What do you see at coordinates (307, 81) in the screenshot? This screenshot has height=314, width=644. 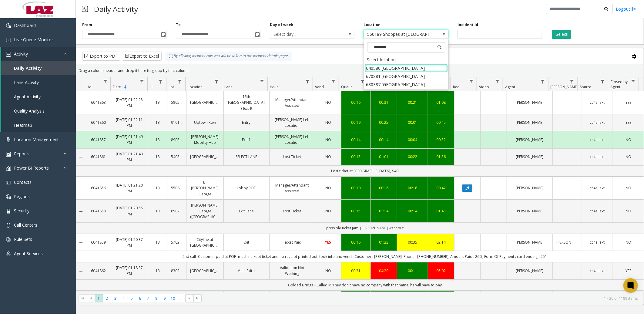 I see `a: Issue Filter Menu` at bounding box center [307, 81].